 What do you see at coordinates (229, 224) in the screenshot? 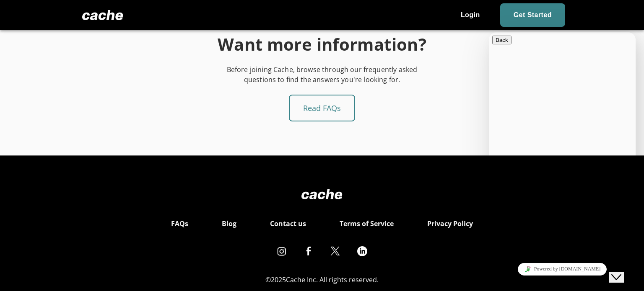
I see `a: Blog` at bounding box center [229, 224].